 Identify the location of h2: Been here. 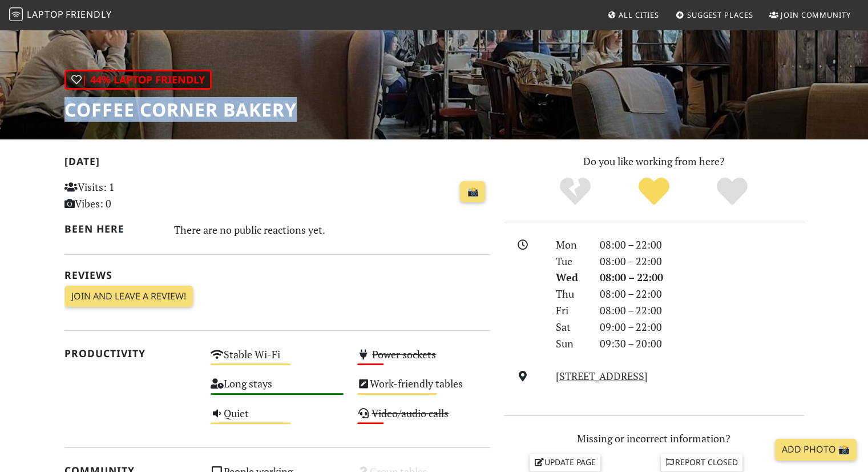
(112, 228).